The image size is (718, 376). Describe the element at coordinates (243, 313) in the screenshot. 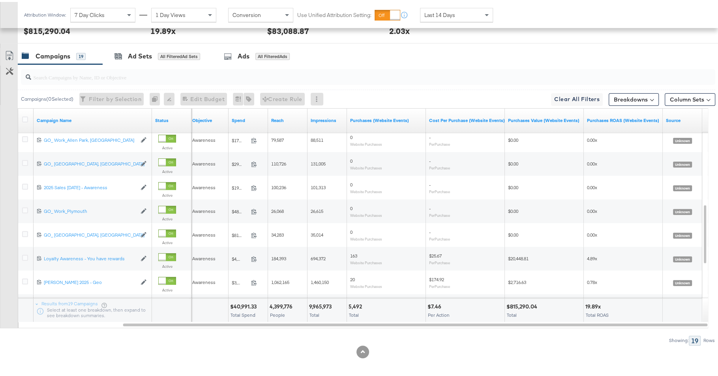

I see `span: Total Spend` at that location.